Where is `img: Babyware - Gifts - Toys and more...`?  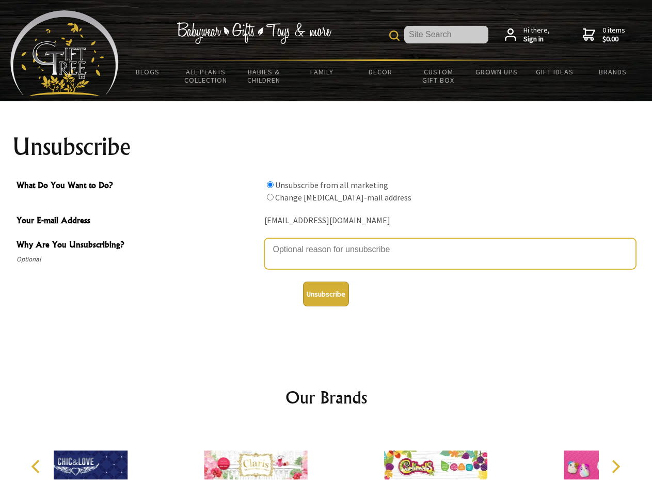 img: Babyware - Gifts - Toys and more... is located at coordinates (65, 53).